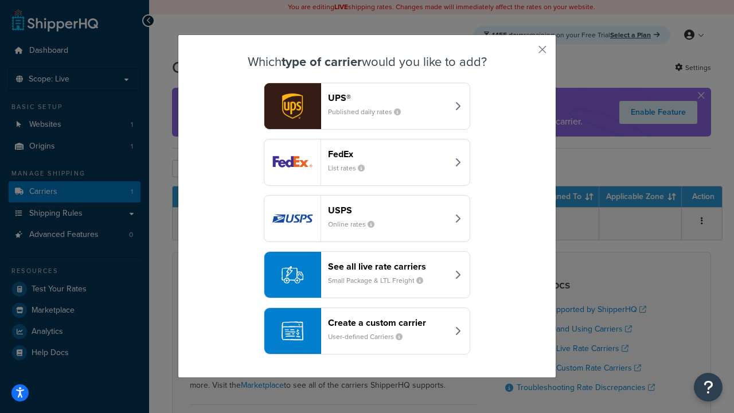  Describe the element at coordinates (356, 224) in the screenshot. I see `small: Online rates` at that location.